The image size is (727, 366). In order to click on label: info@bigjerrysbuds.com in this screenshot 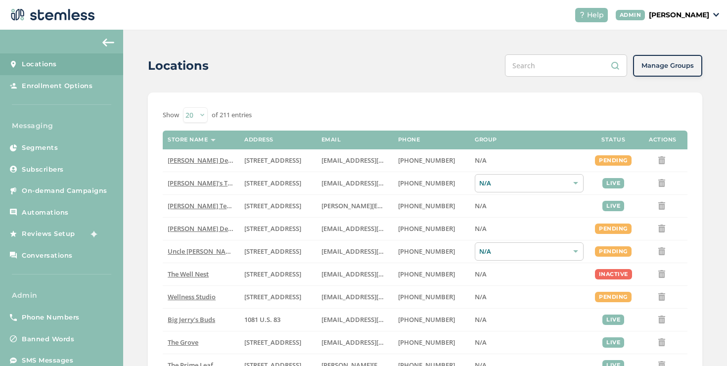, I will do `click(355, 320)`.